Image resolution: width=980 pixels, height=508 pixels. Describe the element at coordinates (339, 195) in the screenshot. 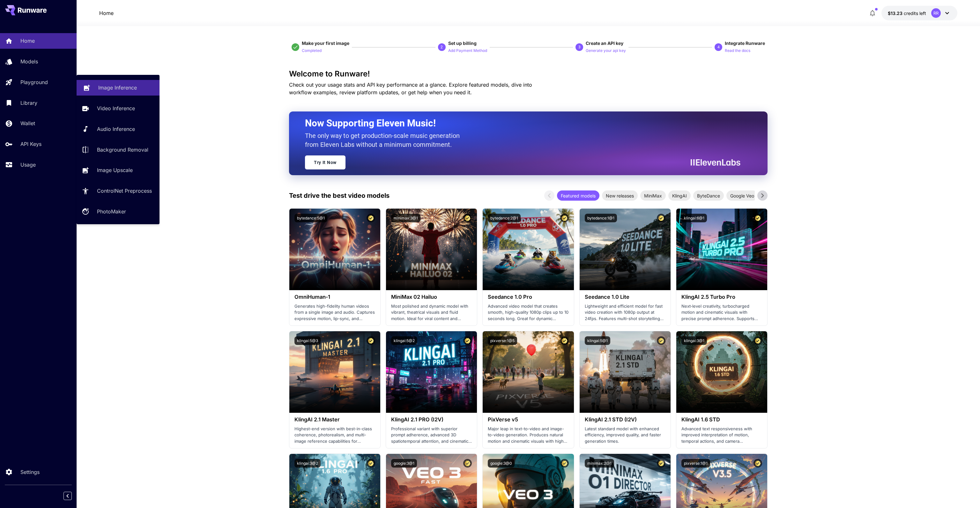

I see `p: Test drive the best video models` at that location.